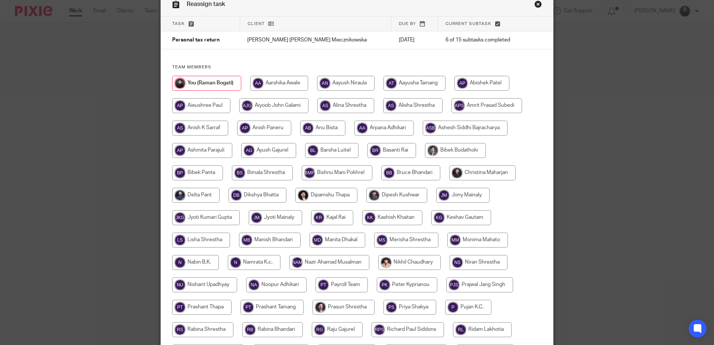 The width and height of the screenshot is (714, 345). Describe the element at coordinates (483, 40) in the screenshot. I see `td: 6 of 15 subtasks completed` at that location.